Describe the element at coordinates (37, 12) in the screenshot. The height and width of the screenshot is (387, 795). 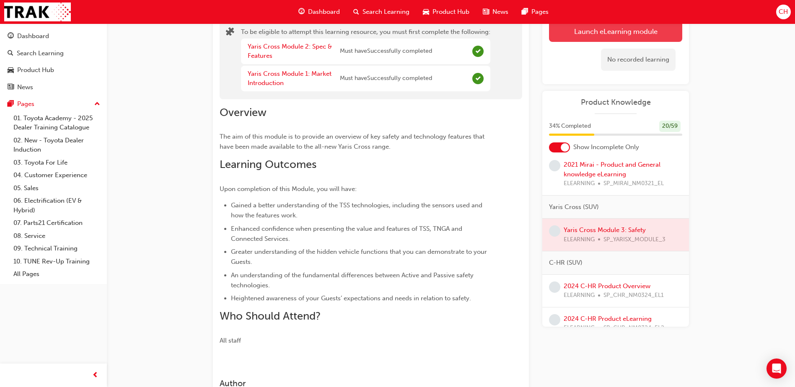
I see `img: Trak` at that location.